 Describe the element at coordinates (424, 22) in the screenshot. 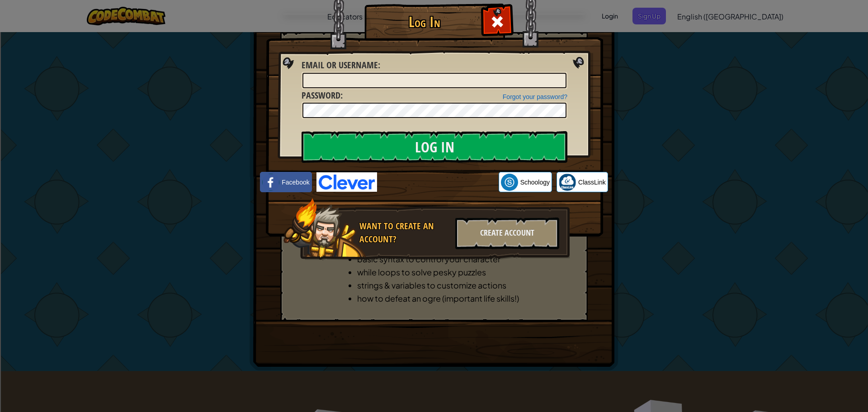

I see `h1: Log In` at that location.